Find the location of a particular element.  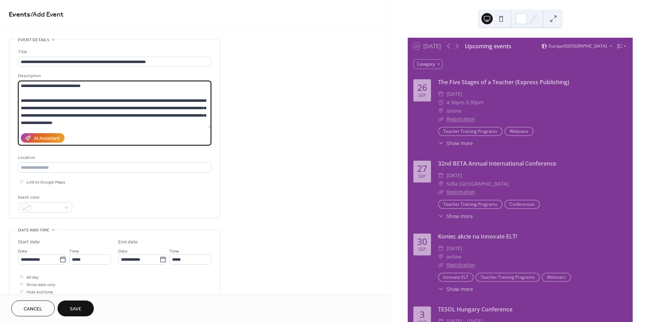

span: Cancel is located at coordinates (33, 309).